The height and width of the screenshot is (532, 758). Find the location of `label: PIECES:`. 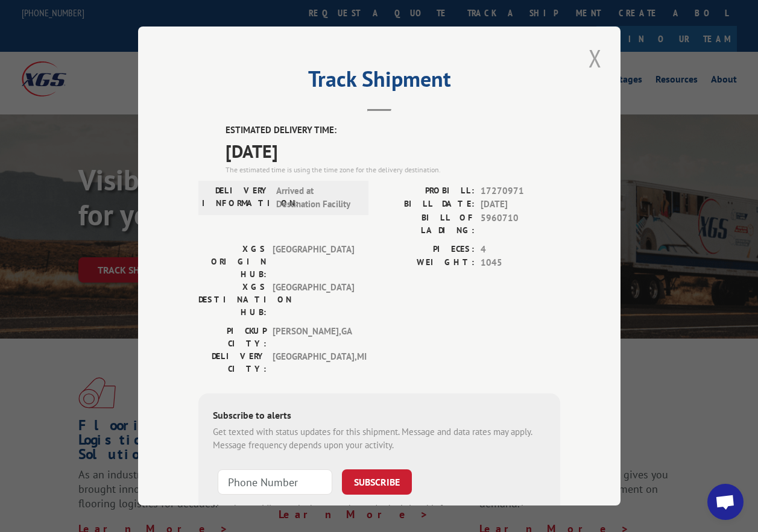

label: PIECES: is located at coordinates (427, 249).